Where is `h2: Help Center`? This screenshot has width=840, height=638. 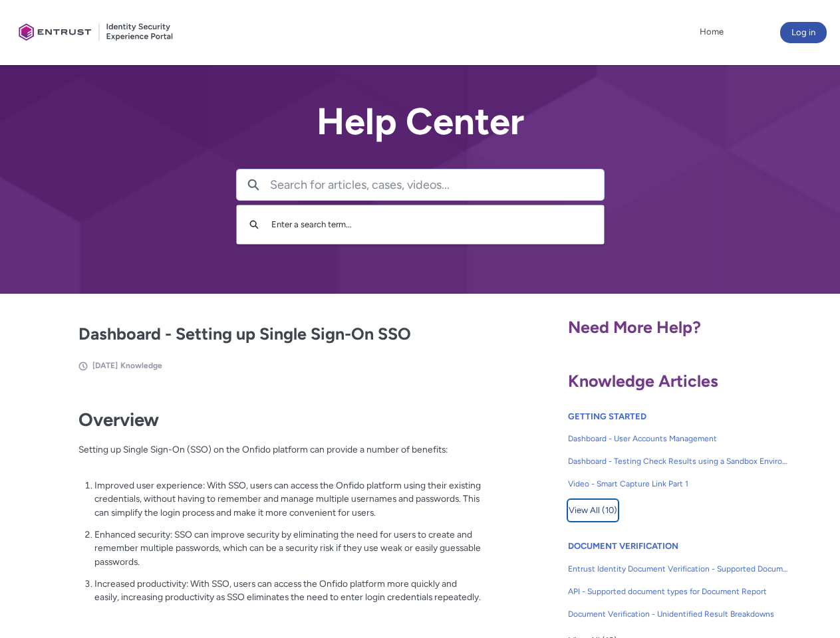
h2: Help Center is located at coordinates (420, 122).